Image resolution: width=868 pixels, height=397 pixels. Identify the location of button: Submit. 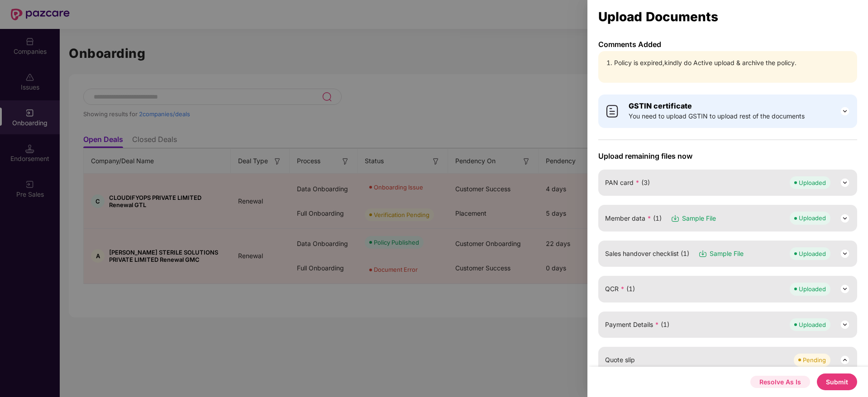
(837, 382).